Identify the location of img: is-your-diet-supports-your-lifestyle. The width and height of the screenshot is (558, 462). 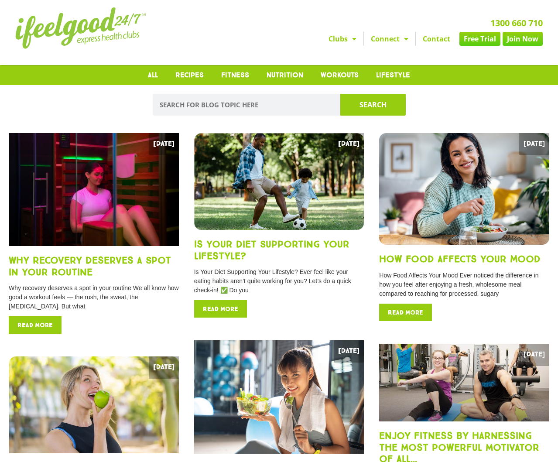
(279, 181).